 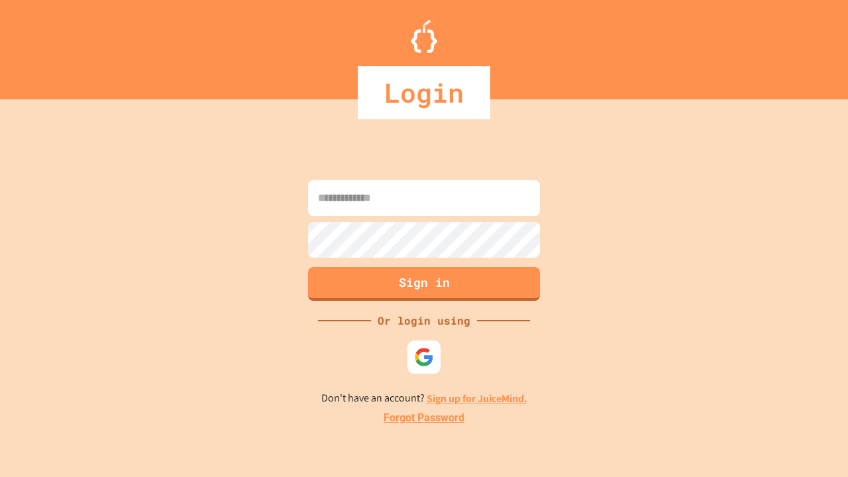 What do you see at coordinates (424, 283) in the screenshot?
I see `button: Sign in` at bounding box center [424, 283].